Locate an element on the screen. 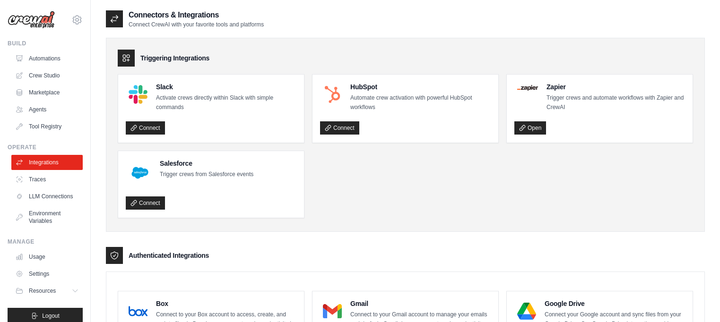  img: Box Logo is located at coordinates (138, 311).